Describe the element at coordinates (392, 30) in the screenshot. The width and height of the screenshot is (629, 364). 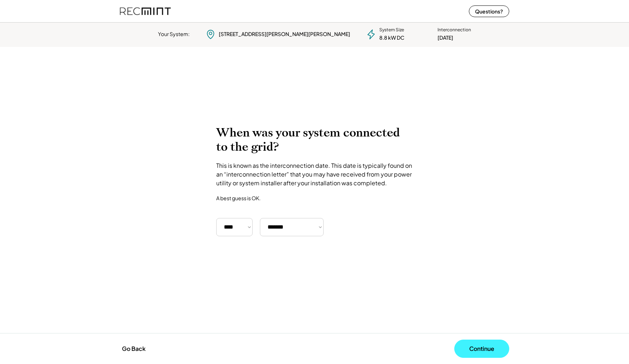
I see `div: System Size` at that location.